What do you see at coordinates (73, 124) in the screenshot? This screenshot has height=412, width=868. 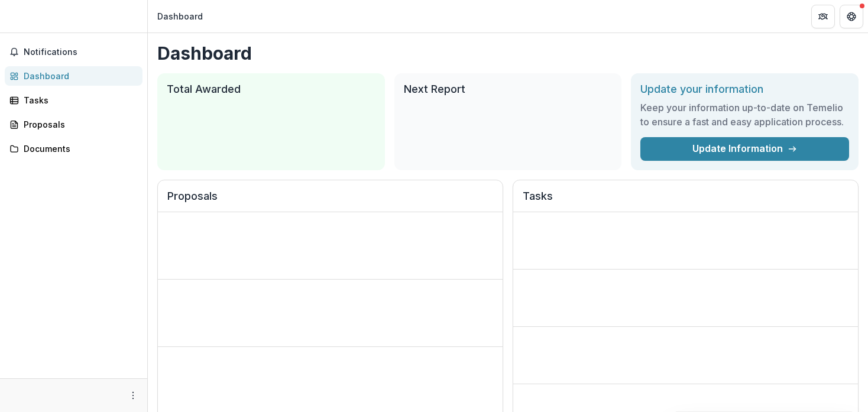 I see `a: Proposals` at bounding box center [73, 124].